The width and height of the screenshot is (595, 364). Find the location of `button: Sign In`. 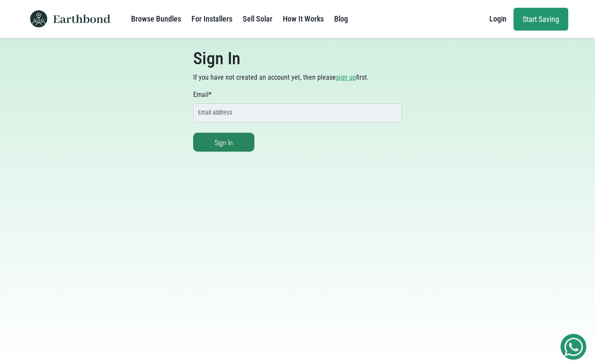

button: Sign In is located at coordinates (224, 142).